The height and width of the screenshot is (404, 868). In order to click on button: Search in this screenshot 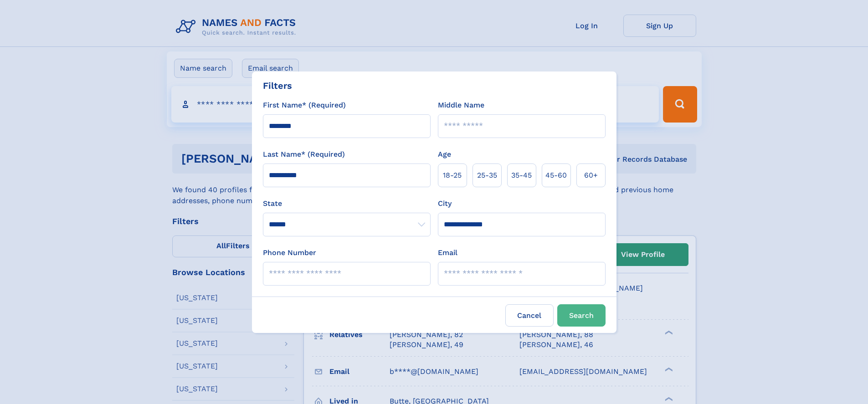, I will do `click(581, 315)`.